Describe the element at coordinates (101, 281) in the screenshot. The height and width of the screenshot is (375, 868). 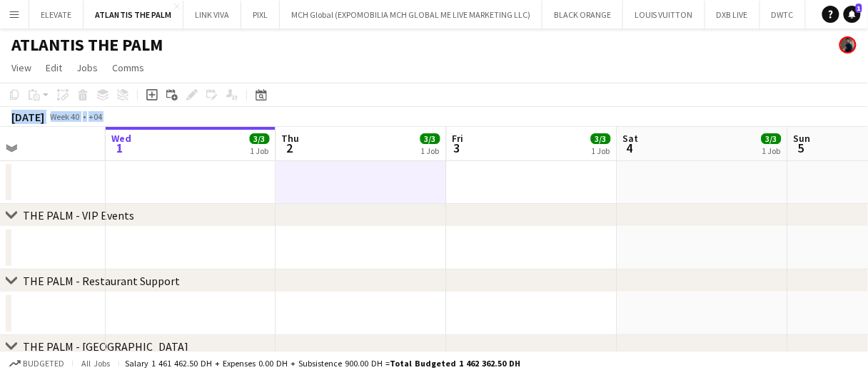
I see `div: THE PALM - Restaurant Support` at that location.